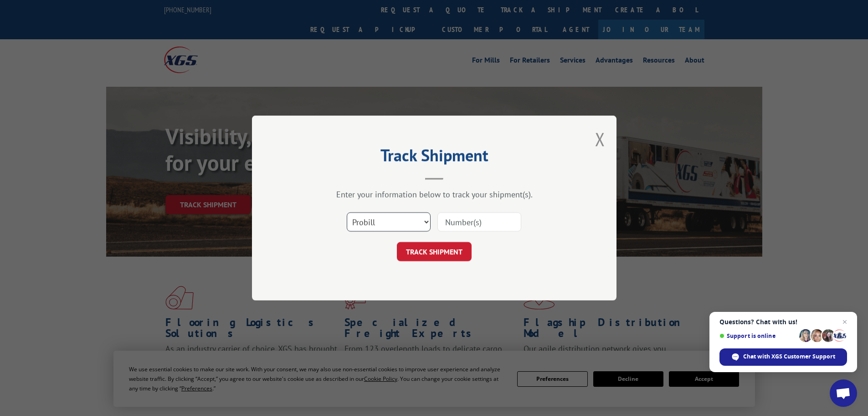 This screenshot has width=868, height=416. Describe the element at coordinates (845, 322) in the screenshot. I see `span: Close chat` at that location.